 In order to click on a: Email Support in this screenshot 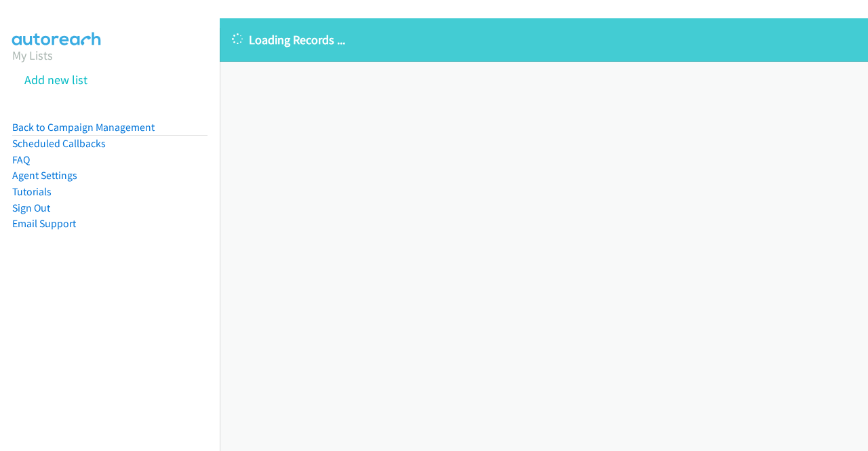, I will do `click(44, 223)`.